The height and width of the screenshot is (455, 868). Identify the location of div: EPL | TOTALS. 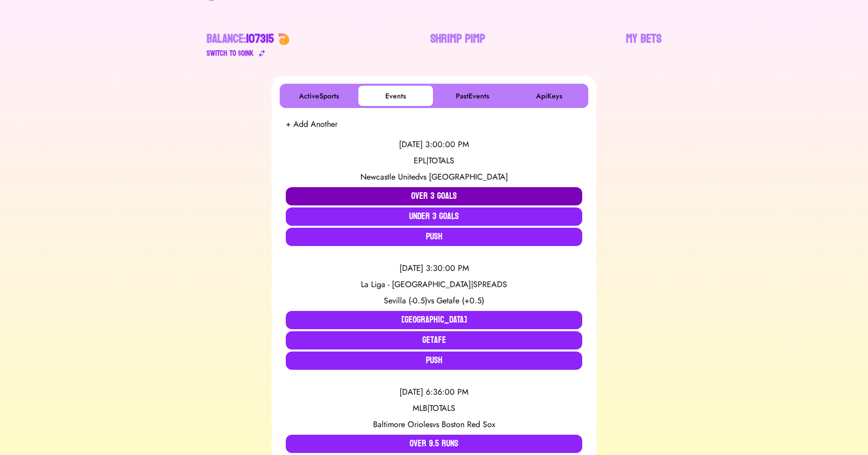
(434, 161).